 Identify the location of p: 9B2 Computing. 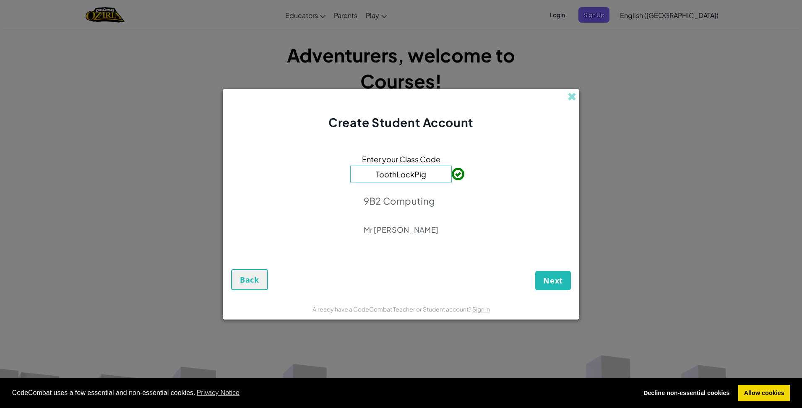
(401, 201).